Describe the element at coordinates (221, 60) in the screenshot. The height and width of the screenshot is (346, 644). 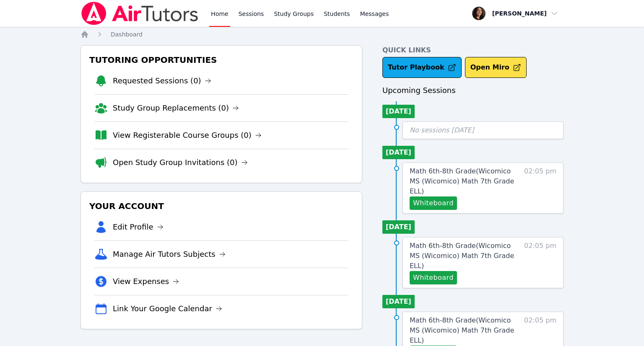
I see `h3: Tutoring Opportunities` at that location.